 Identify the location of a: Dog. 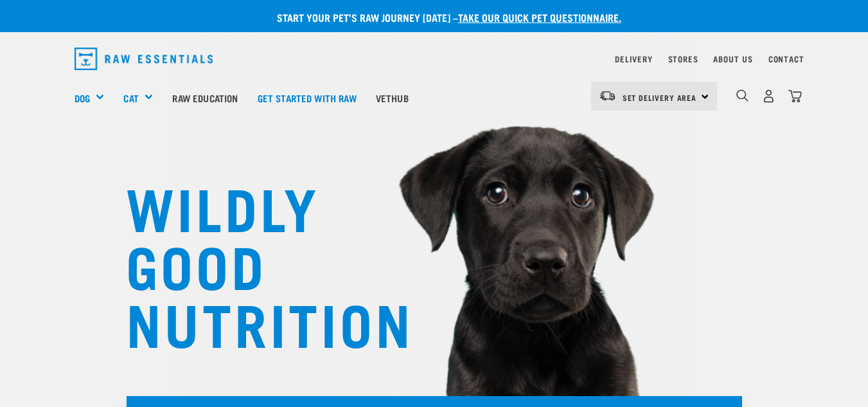
(82, 97).